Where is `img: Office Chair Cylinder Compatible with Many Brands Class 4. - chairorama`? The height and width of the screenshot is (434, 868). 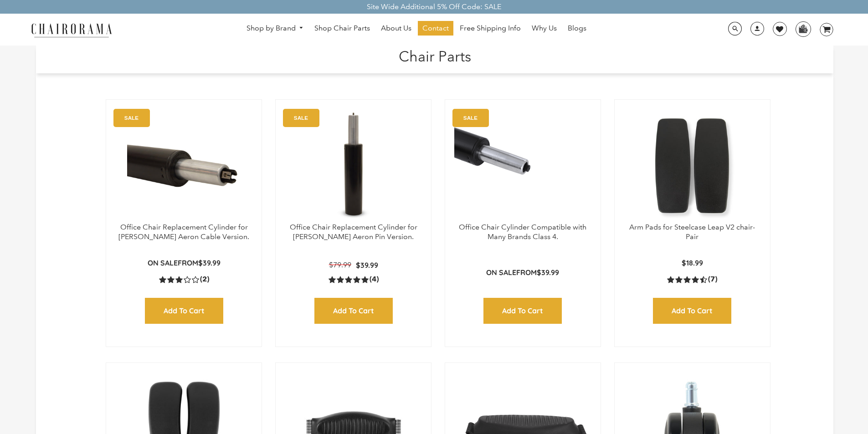 img: Office Chair Cylinder Compatible with Many Brands Class 4. - chairorama is located at coordinates (522, 166).